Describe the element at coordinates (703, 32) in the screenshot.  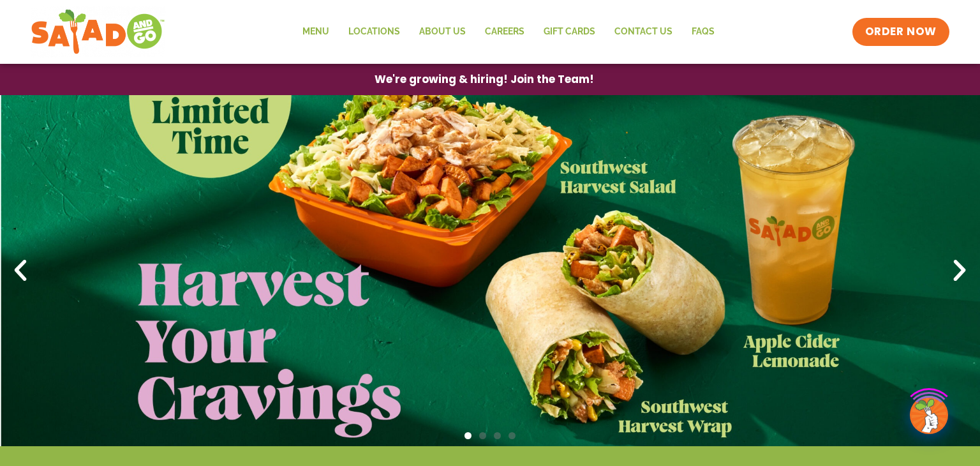
I see `a: FAQs` at that location.